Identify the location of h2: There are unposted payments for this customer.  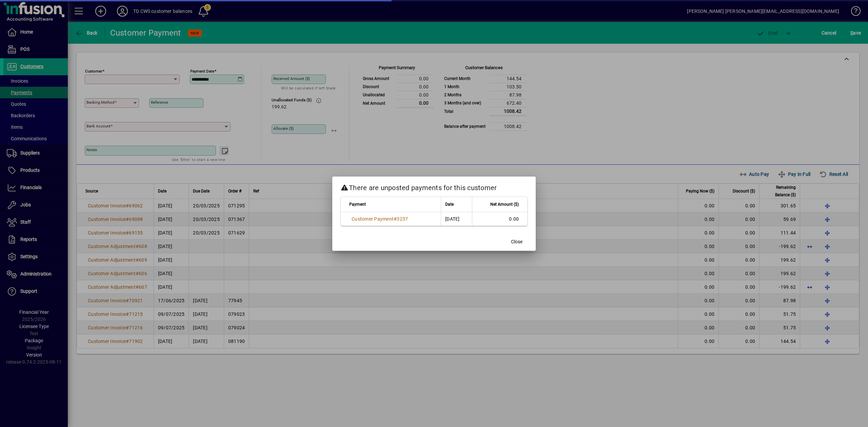
(434, 187).